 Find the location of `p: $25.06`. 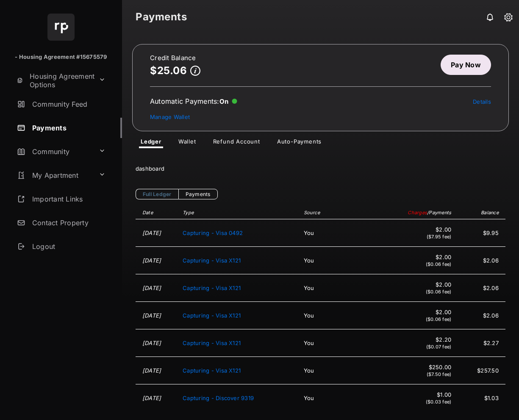

p: $25.06 is located at coordinates (168, 70).